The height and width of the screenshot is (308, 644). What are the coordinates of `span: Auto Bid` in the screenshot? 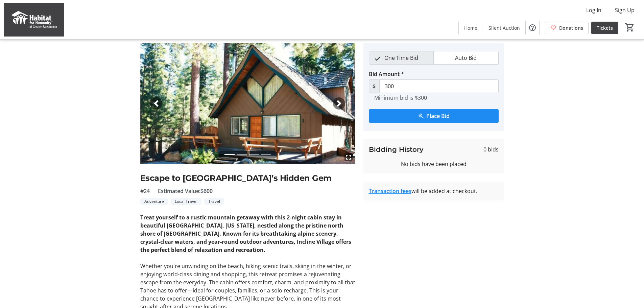 It's located at (466, 58).